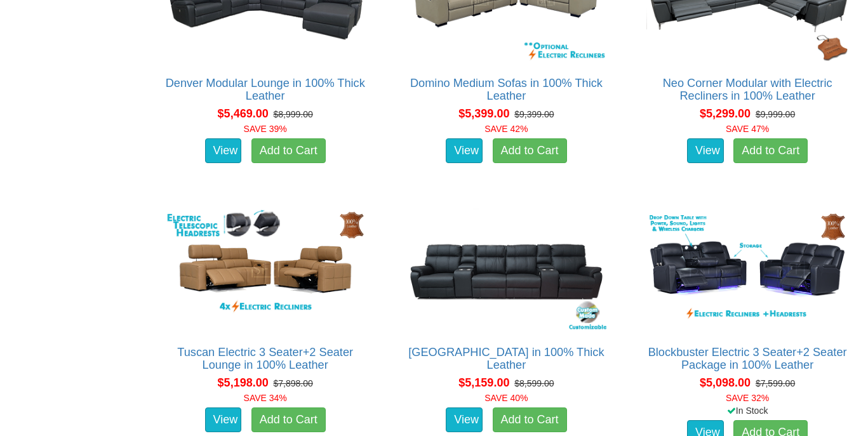  What do you see at coordinates (506, 90) in the screenshot?
I see `a: Domino Medium Sofas in 100% Thick Leather` at bounding box center [506, 90].